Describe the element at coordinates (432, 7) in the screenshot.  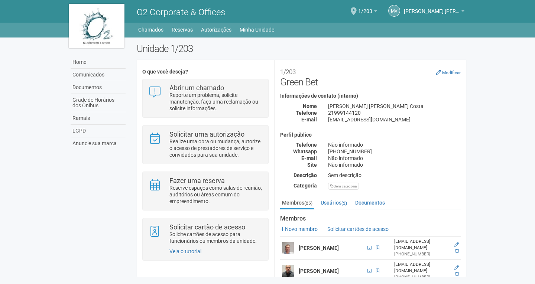
I see `span: Marcus Vinicius da Silveira Costa` at that location.